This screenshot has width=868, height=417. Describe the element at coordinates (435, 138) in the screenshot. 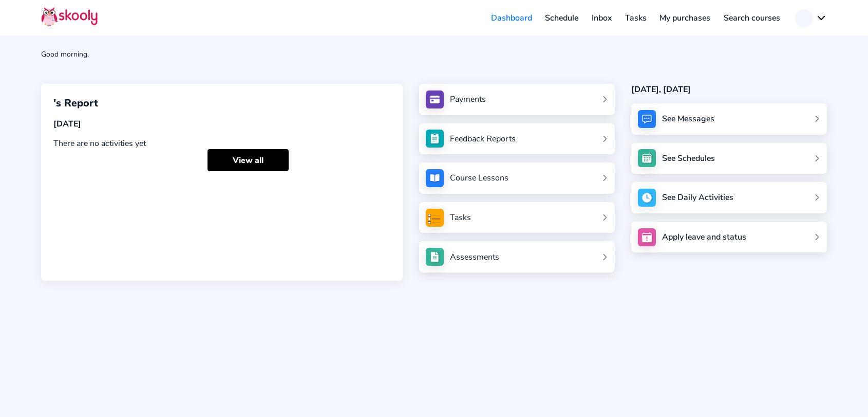

I see `img: see_atten.jpg` at that location.